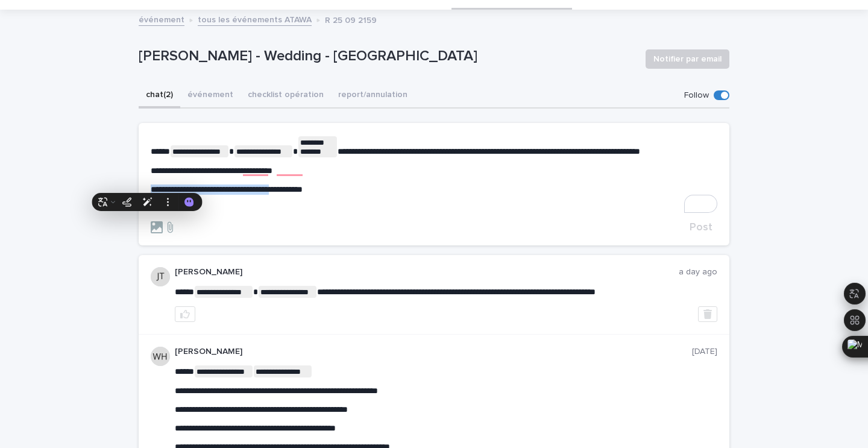 The width and height of the screenshot is (868, 448). What do you see at coordinates (696, 95) in the screenshot?
I see `p: Follow` at bounding box center [696, 95].